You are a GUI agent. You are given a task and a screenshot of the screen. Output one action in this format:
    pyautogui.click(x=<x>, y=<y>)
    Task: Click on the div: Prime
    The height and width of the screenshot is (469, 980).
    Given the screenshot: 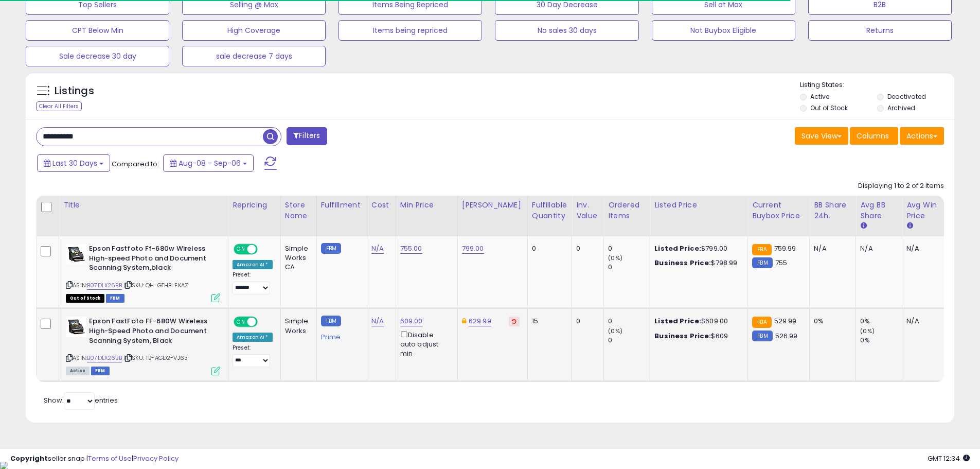 What is the action you would take?
    pyautogui.click(x=340, y=335)
    